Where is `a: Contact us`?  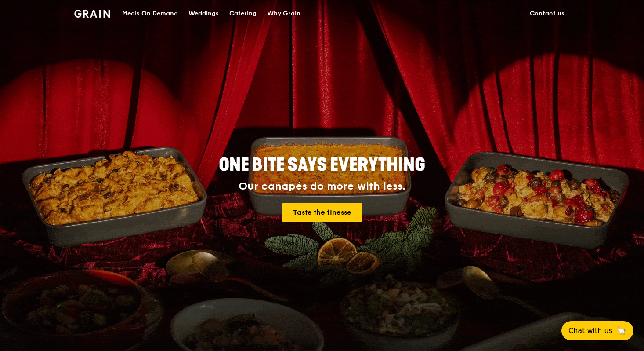
a: Contact us is located at coordinates (547, 14).